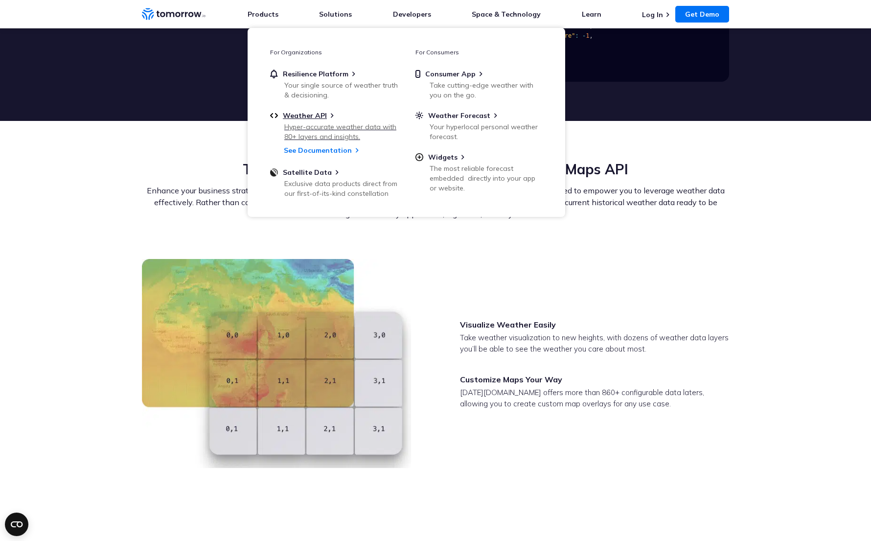 The height and width of the screenshot is (541, 871). Describe the element at coordinates (487, 178) in the screenshot. I see `div: The most reliable forecast embedded directly into your app or website.` at that location.